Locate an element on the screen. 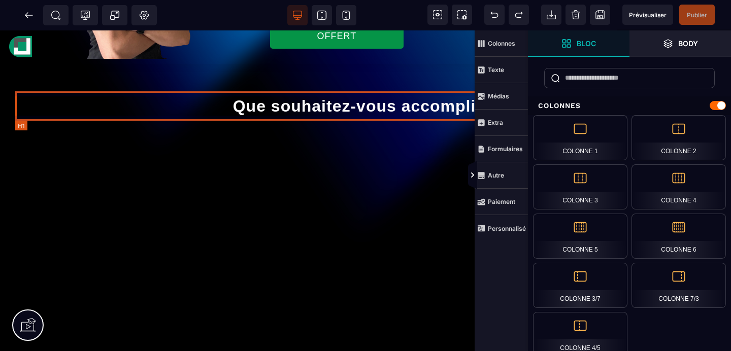 This screenshot has height=351, width=731. span: Aperçu is located at coordinates (648, 15).